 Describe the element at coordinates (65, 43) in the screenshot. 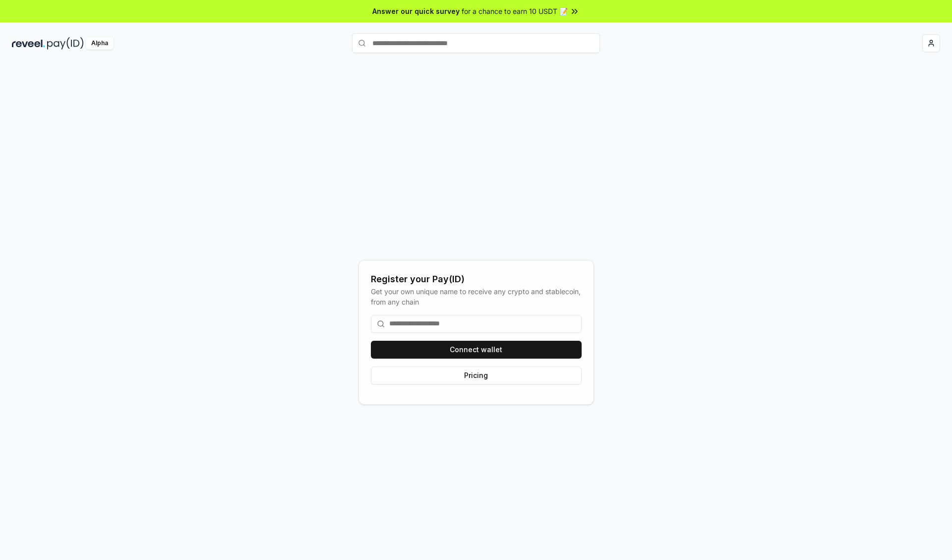

I see `img: pay_id` at that location.